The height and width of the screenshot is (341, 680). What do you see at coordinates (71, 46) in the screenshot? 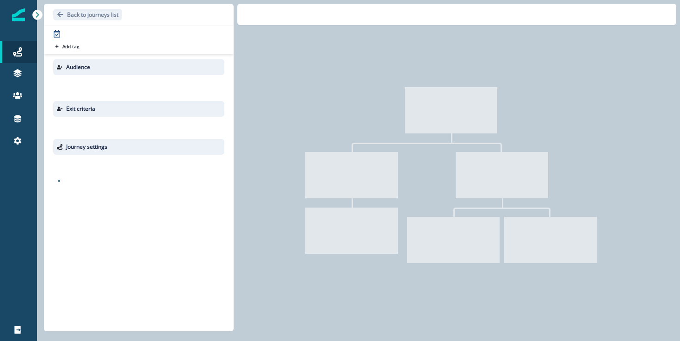
I see `p: Add tag` at bounding box center [71, 46].